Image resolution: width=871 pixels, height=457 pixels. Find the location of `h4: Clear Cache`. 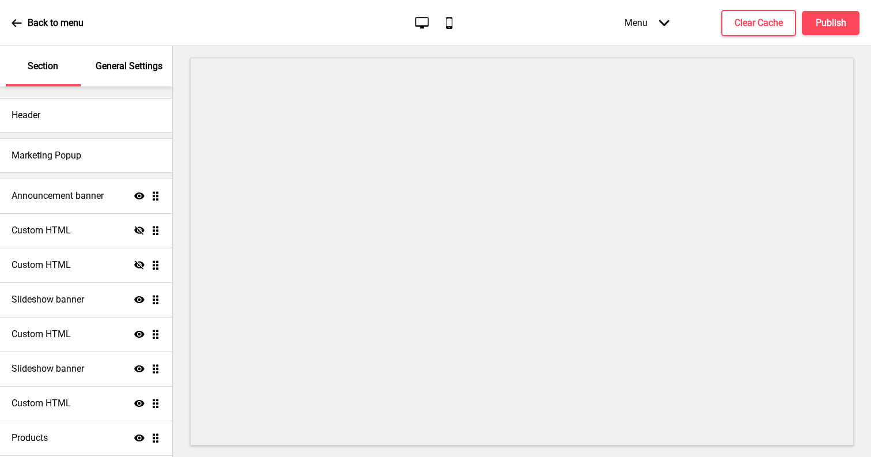

h4: Clear Cache is located at coordinates (758, 23).